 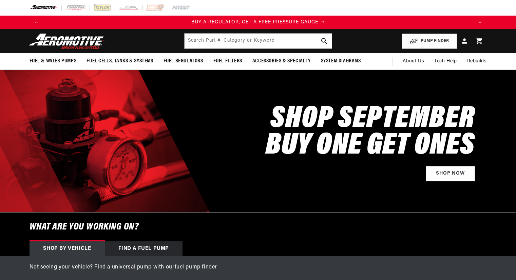 I want to click on span: Tech Help, so click(x=445, y=61).